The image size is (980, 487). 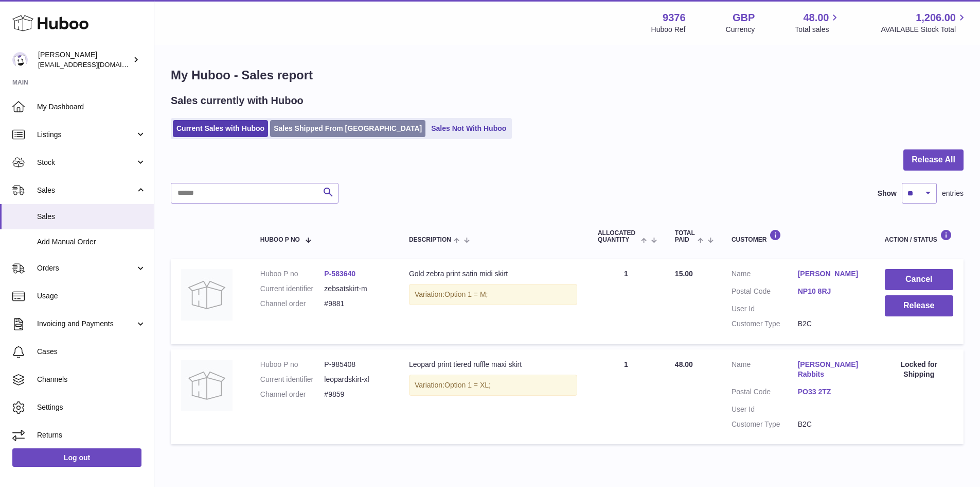 What do you see at coordinates (887, 193) in the screenshot?
I see `label: Show` at bounding box center [887, 193].